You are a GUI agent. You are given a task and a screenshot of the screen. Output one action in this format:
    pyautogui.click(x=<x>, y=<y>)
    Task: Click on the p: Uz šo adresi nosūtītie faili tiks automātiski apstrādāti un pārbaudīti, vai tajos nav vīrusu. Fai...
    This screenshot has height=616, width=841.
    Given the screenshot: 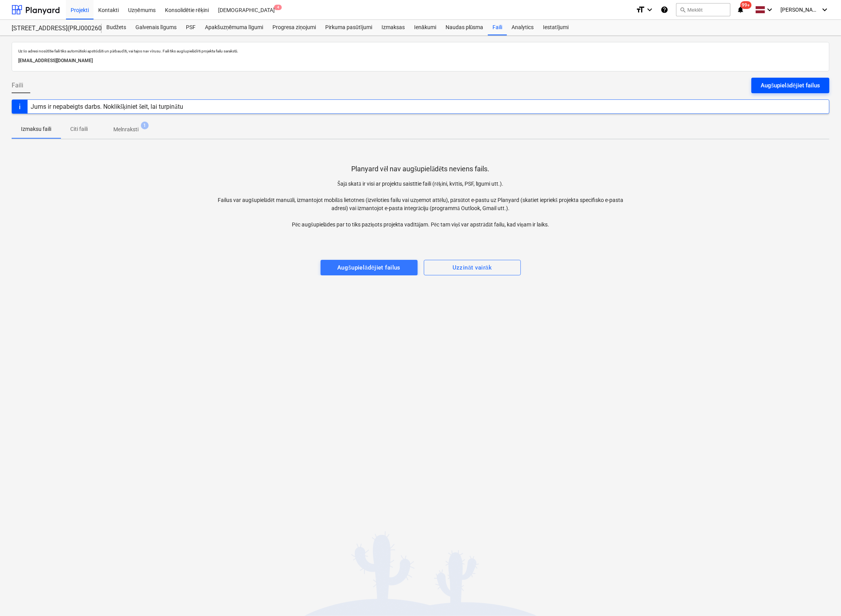 What is the action you would take?
    pyautogui.click(x=420, y=51)
    